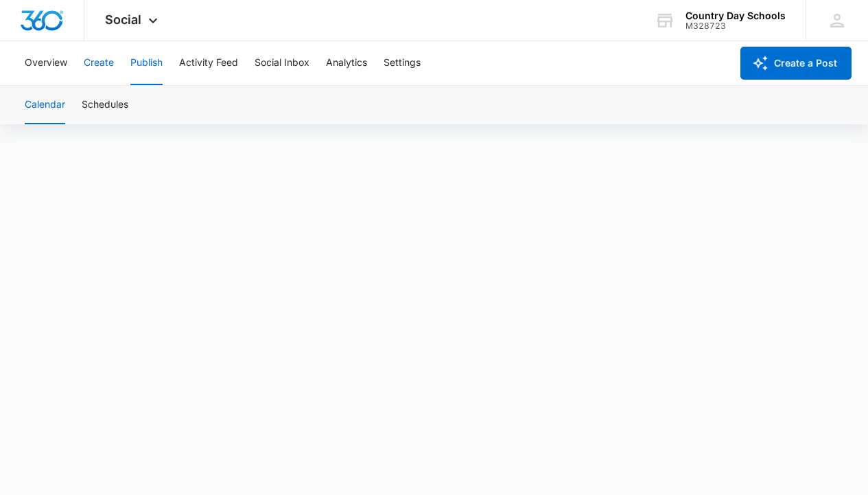 This screenshot has width=868, height=495. Describe the element at coordinates (736, 16) in the screenshot. I see `div: account name` at that location.